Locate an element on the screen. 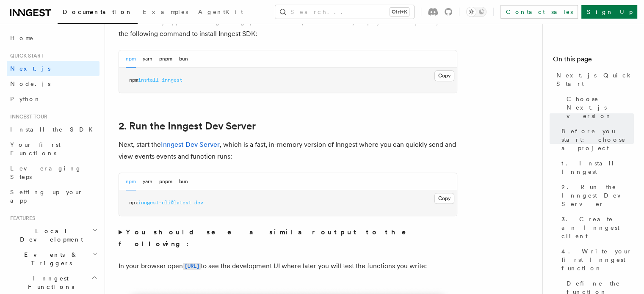 The image size is (644, 294). a: Setting up your app is located at coordinates (53, 196).